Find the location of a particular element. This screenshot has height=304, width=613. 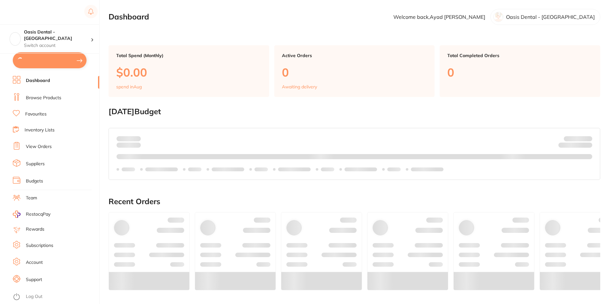

a: Suppliers is located at coordinates (35, 164).